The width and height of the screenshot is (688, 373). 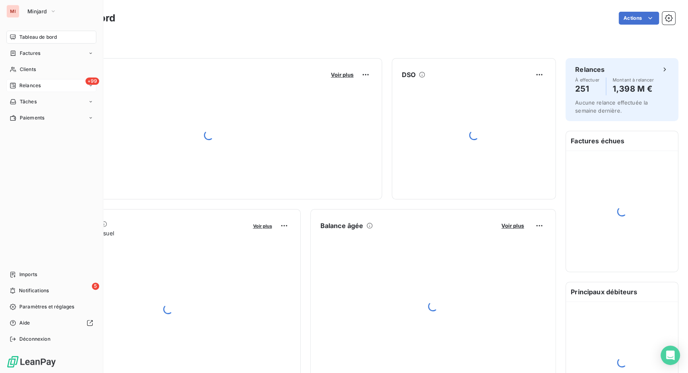 I want to click on img: Logo LeanPay, so click(x=31, y=361).